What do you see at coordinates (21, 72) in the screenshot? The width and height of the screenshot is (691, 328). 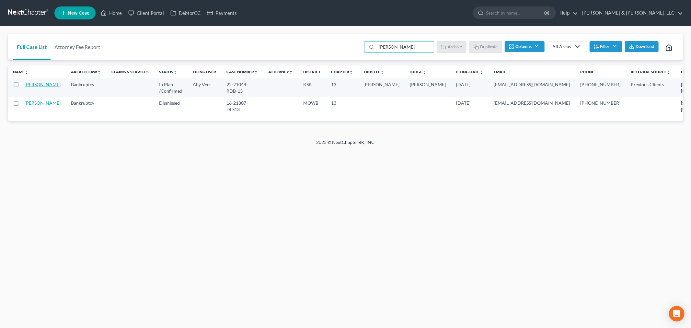 I see `a: Nameunfold_more` at bounding box center [21, 72].